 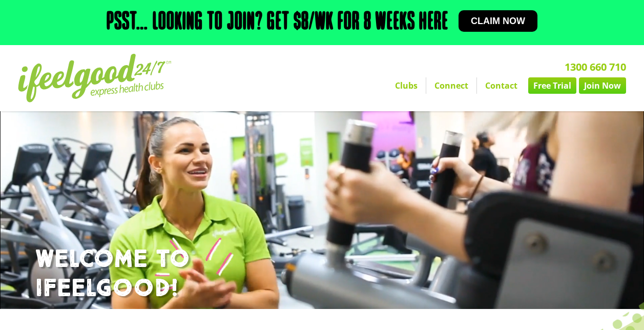 I want to click on a: 1300 660 710, so click(x=595, y=67).